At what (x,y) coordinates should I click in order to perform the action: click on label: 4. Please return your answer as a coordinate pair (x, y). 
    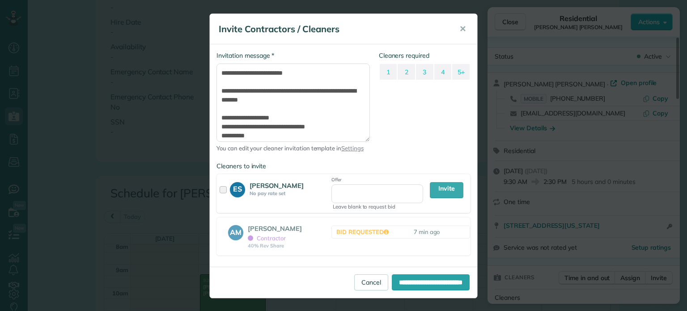
    Looking at the image, I should click on (443, 72).